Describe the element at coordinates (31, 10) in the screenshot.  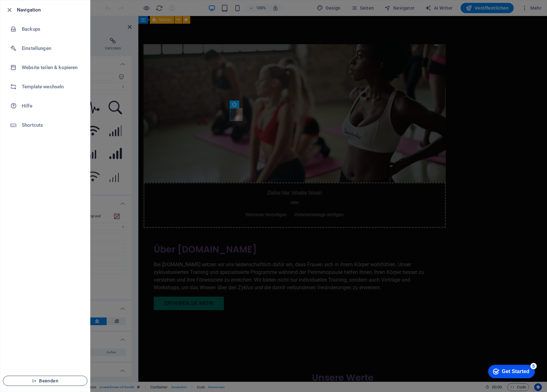
I see `div: Get Started` at that location.